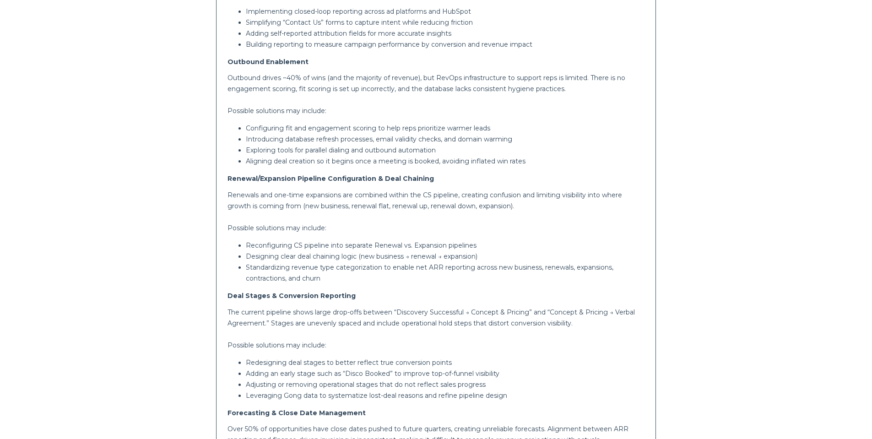  Describe the element at coordinates (445, 384) in the screenshot. I see `p: Adjusting or removing operational stages that do not reflect sales progress` at that location.